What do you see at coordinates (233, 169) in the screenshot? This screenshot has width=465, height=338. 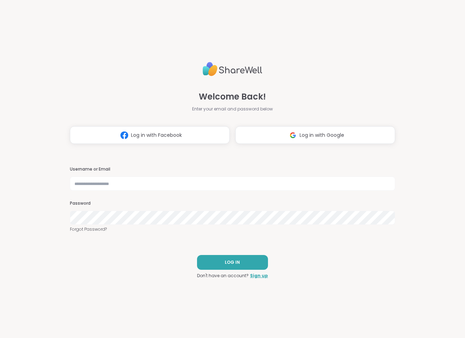 I see `h3: Username or Email` at bounding box center [233, 169].